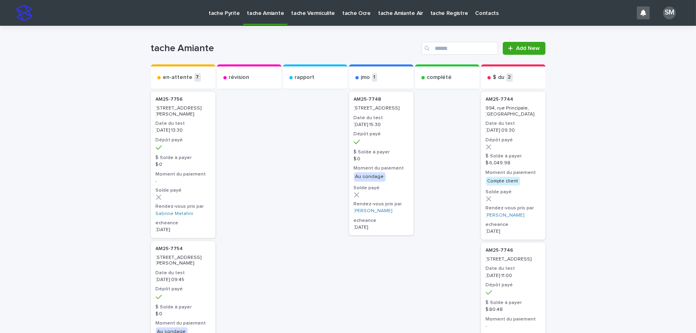 This screenshot has width=696, height=333. What do you see at coordinates (498, 77) in the screenshot?
I see `p: $ du` at bounding box center [498, 77].